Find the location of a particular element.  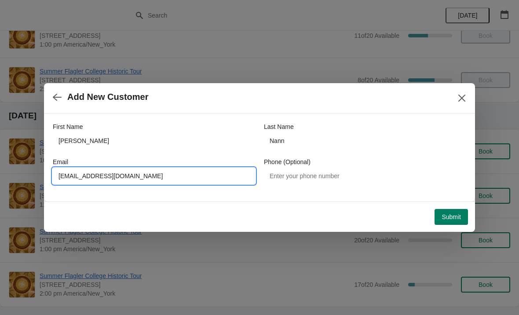

input: Enter your email is located at coordinates (154, 176).